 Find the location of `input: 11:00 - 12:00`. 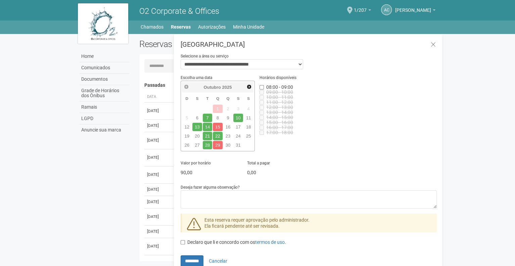

input: 11:00 - 12:00 is located at coordinates (262, 102).